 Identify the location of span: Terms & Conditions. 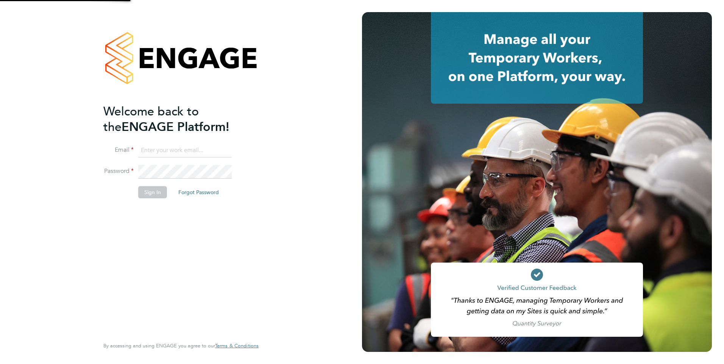
(237, 346).